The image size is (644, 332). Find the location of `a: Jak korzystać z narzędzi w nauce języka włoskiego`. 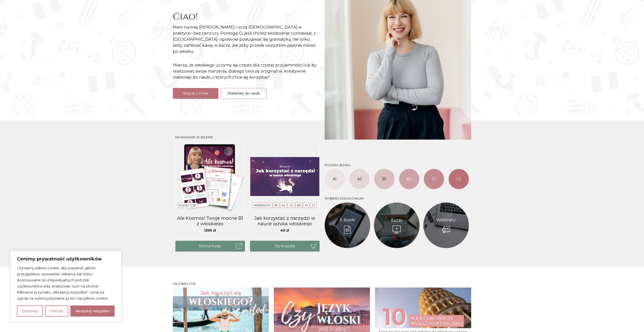

a: Jak korzystać z narzędzi w nauce języka włoskiego is located at coordinates (285, 221).